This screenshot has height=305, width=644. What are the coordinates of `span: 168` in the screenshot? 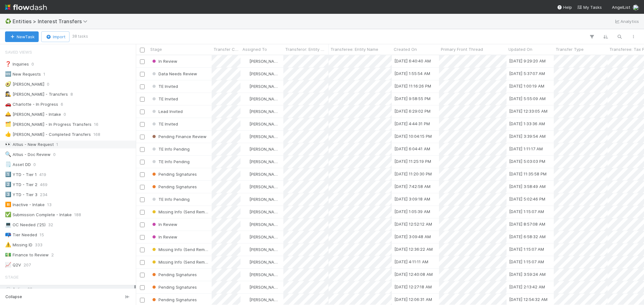 It's located at (97, 134).